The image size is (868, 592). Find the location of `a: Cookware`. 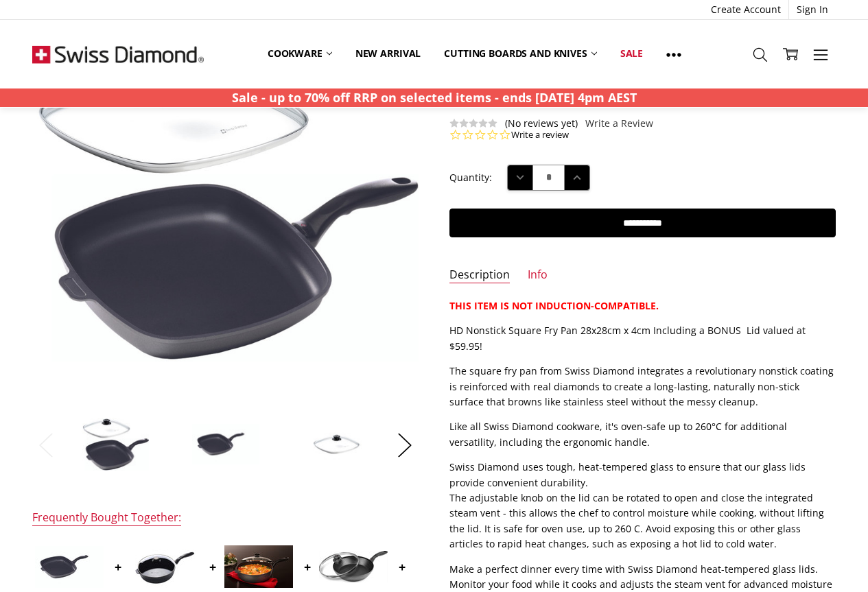

a: Cookware is located at coordinates (300, 54).